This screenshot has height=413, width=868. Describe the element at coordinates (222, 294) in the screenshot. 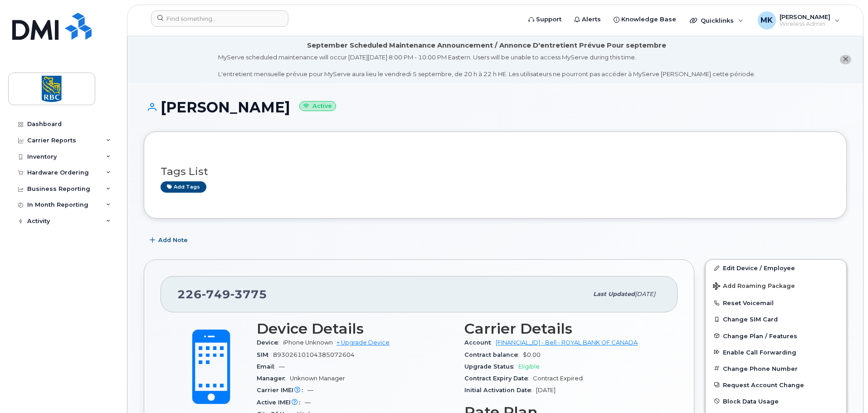

I see `span: 226` at that location.